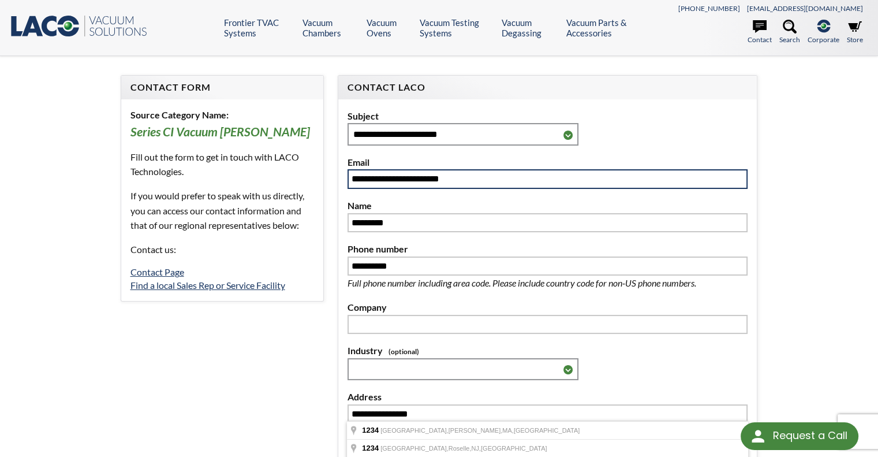  Describe the element at coordinates (548, 397) in the screenshot. I see `label: Address` at that location.